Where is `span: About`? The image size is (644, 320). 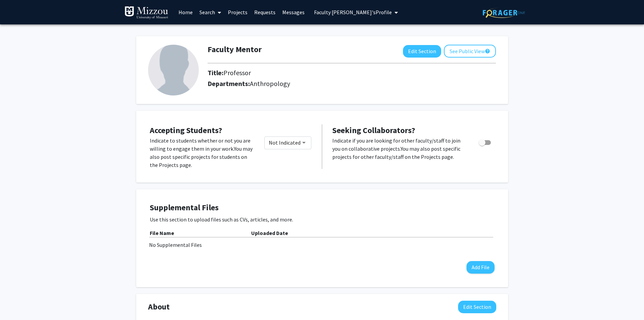 span: About is located at coordinates (159, 307).